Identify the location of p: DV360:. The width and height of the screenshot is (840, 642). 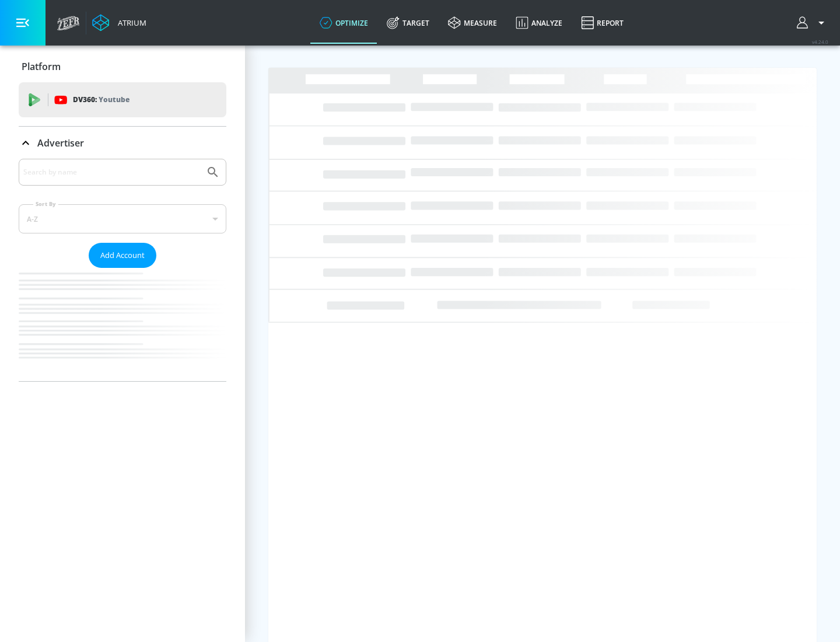
(101, 100).